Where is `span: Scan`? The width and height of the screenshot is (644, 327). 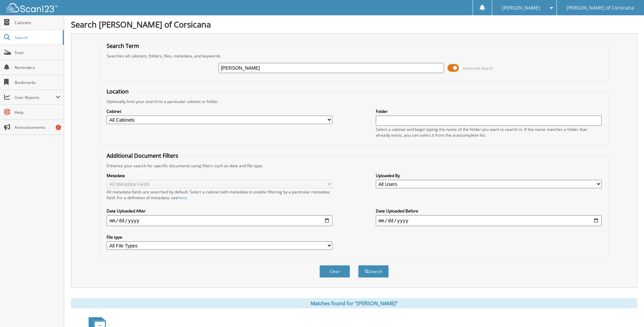 span: Scan is located at coordinates (37, 52).